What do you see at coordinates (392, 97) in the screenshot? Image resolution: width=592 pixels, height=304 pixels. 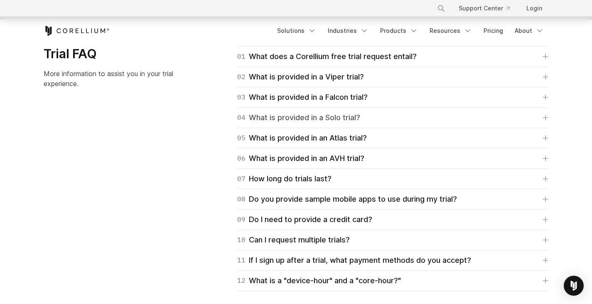 I see `a: 03What is provided in a Falcon trial?` at bounding box center [392, 97].